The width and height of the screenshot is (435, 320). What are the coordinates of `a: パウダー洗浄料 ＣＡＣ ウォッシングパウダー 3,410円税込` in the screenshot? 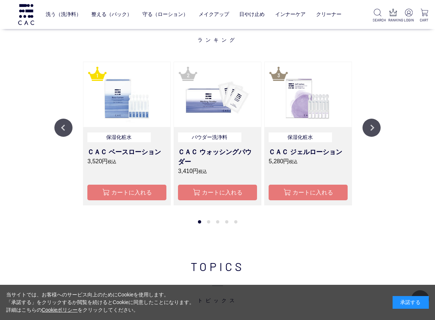 It's located at (217, 154).